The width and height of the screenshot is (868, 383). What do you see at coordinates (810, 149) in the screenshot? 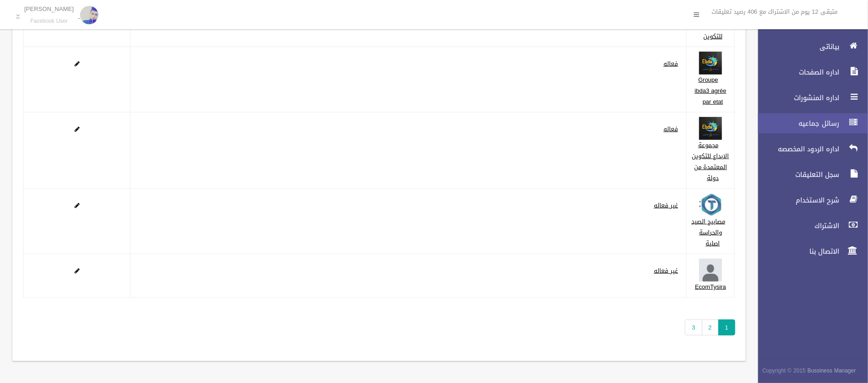
I see `a: اداره الردود المخصصه` at bounding box center [810, 149].